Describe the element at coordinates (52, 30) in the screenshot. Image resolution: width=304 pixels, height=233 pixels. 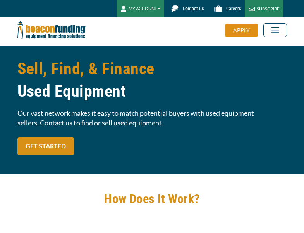
I see `img: Beacon Funding Corporation logo` at that location.